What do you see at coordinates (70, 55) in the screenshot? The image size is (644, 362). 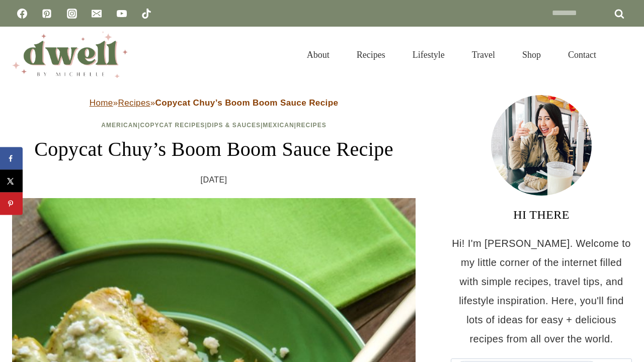 I see `a: DWELL by michelle` at bounding box center [70, 55].